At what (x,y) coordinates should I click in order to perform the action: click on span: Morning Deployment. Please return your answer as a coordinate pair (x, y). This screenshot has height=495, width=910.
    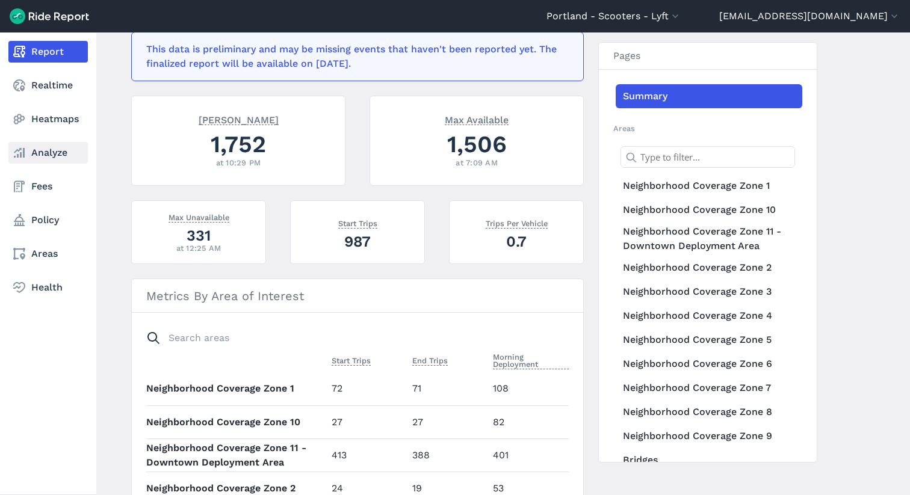
    Looking at the image, I should click on (531, 360).